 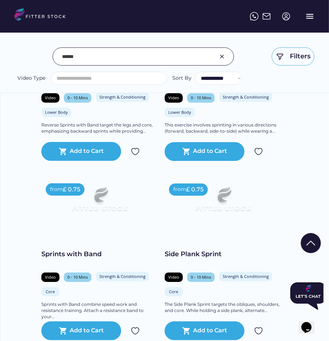 What do you see at coordinates (286, 16) in the screenshot?
I see `img: profile-circle.svg` at bounding box center [286, 16].